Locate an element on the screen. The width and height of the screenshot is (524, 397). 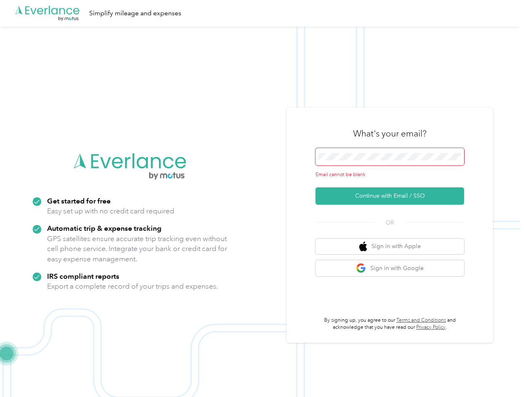
div: Simplify mileage and expenses is located at coordinates (135, 13).